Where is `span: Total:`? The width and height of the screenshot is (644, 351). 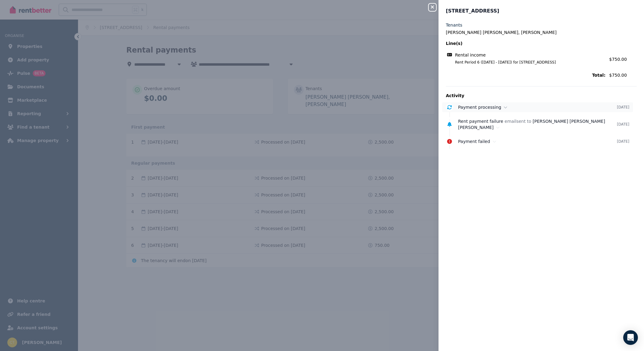
span: Total: is located at coordinates (526, 75).